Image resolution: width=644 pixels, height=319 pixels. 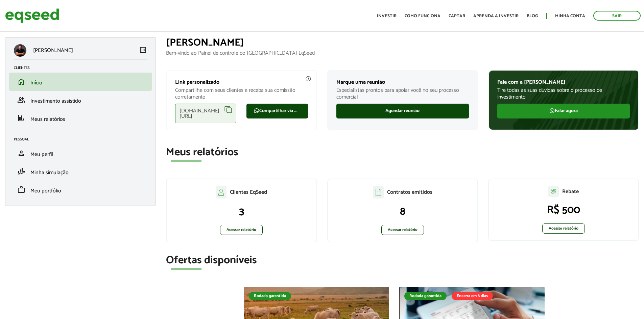 I want to click on span: finance_mode, so click(x=22, y=172).